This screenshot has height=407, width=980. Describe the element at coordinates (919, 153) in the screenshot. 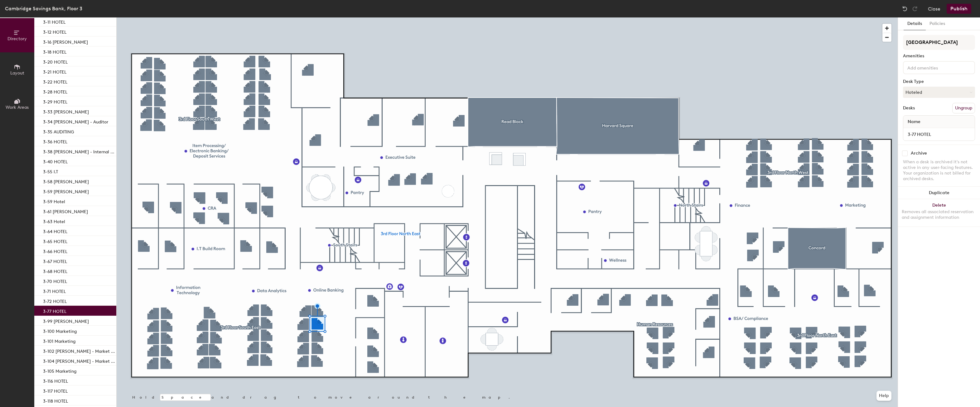

I see `div: Archive` at that location.